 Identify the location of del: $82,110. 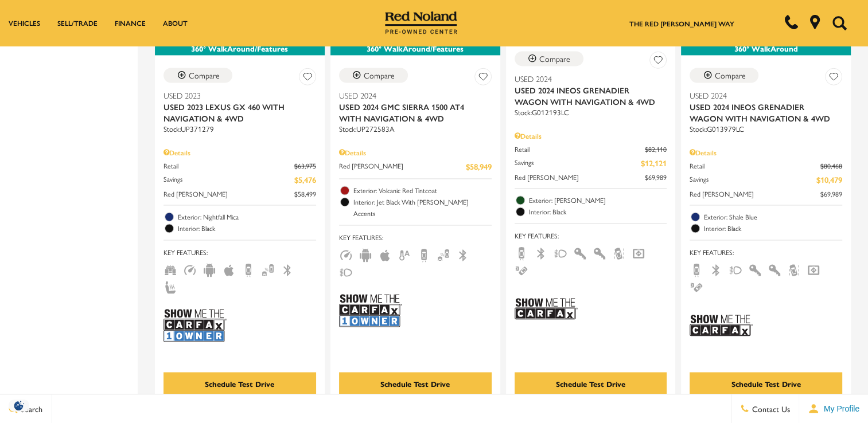
(656, 149).